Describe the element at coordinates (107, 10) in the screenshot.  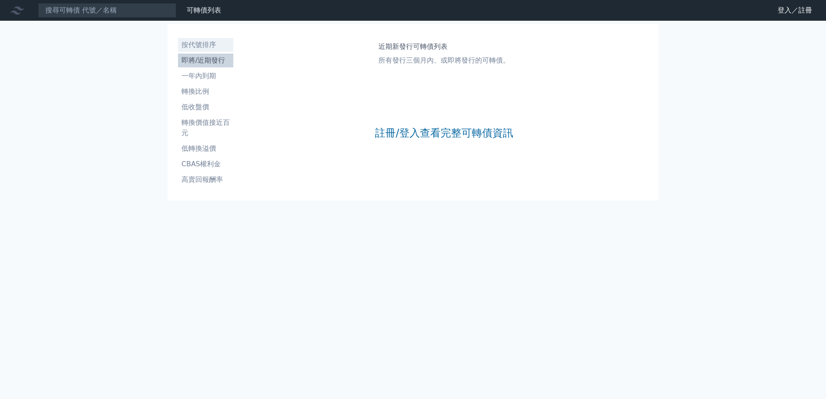
I see `input: 搜尋可轉債 代號／名稱` at that location.